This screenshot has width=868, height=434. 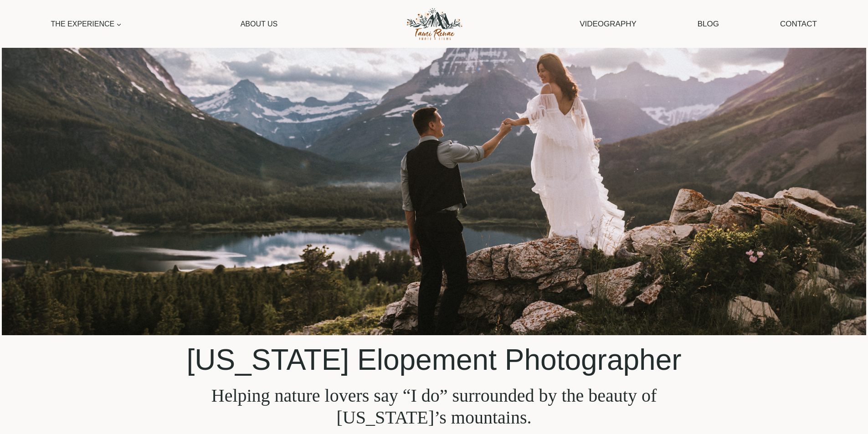 I want to click on a: Contact, so click(x=798, y=24).